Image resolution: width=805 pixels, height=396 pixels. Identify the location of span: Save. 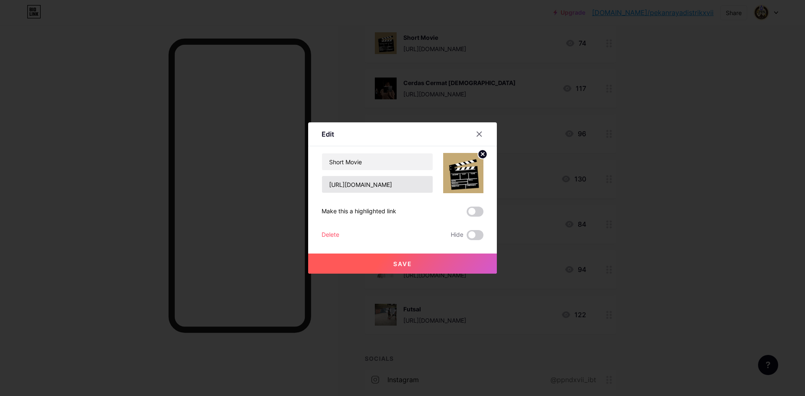
(402, 264).